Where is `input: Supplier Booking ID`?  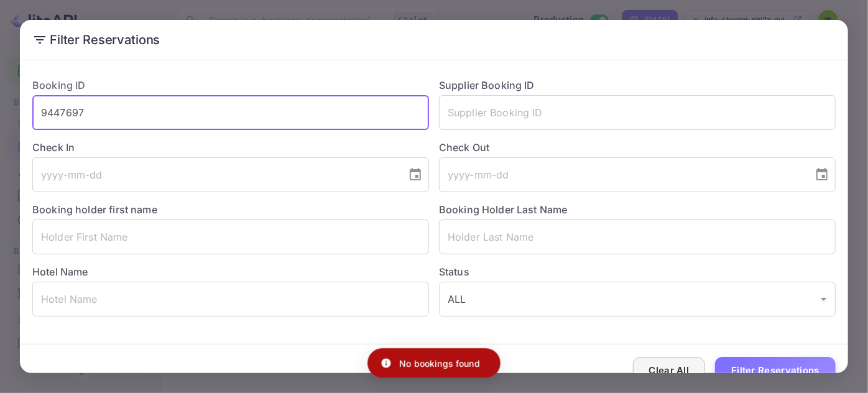 input: Supplier Booking ID is located at coordinates (637, 113).